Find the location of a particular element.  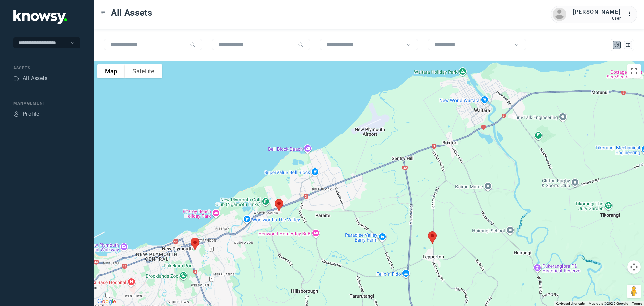

div: Toggle Menu is located at coordinates (103, 13).